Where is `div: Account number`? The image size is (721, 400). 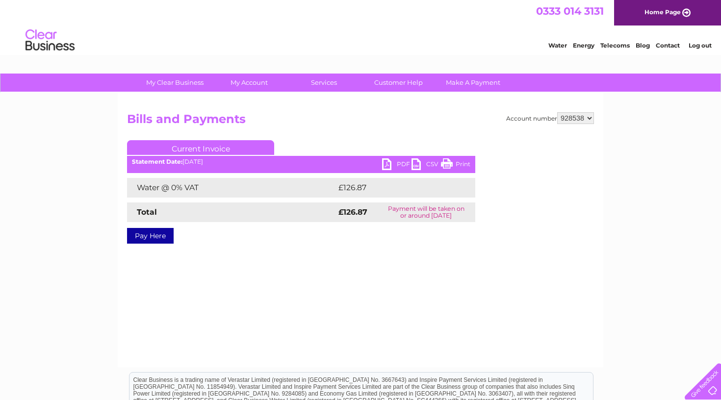
div: Account number is located at coordinates (550, 118).